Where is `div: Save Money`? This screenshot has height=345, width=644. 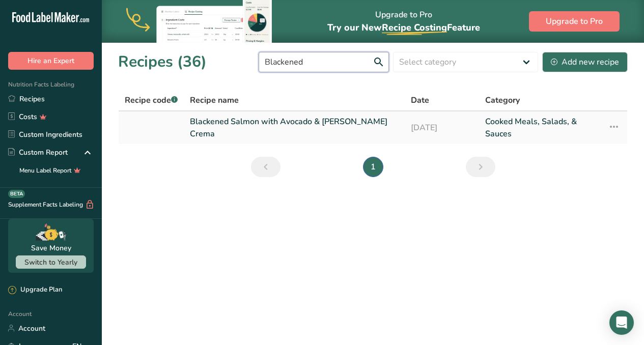 div: Save Money is located at coordinates (51, 248).